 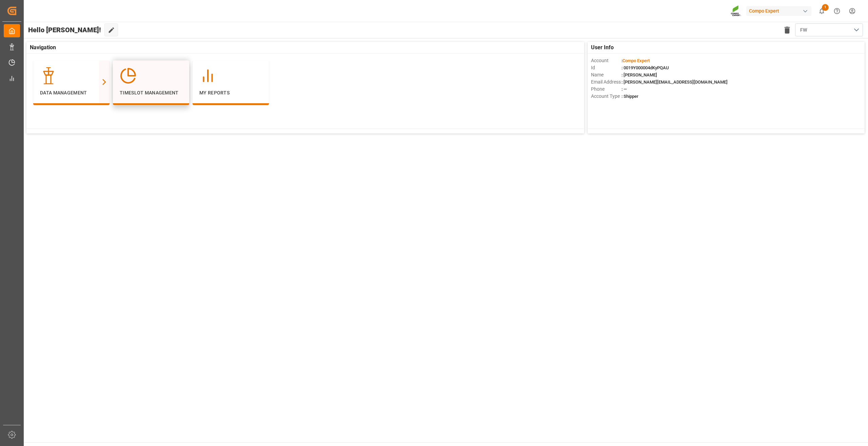 I want to click on span: 1, so click(x=825, y=8).